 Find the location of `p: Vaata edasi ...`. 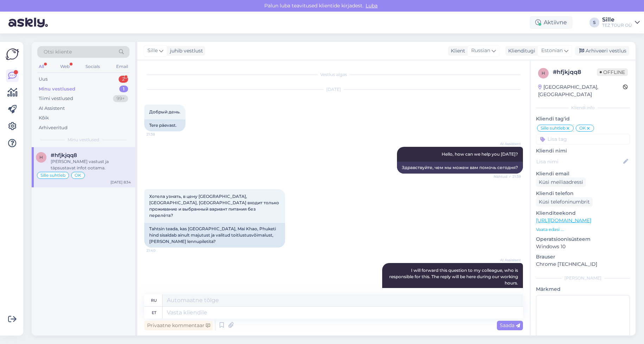

p: Vaata edasi ... is located at coordinates (583, 229).